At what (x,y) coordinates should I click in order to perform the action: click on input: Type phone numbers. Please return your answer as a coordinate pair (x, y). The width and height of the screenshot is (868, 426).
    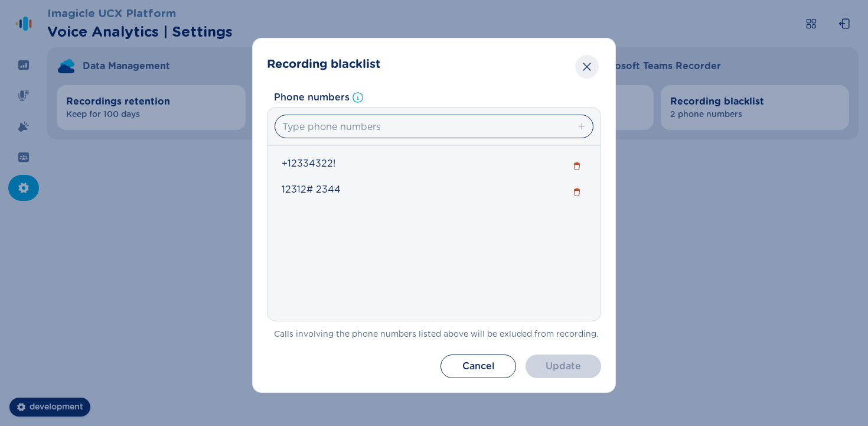
    Looking at the image, I should click on (434, 126).